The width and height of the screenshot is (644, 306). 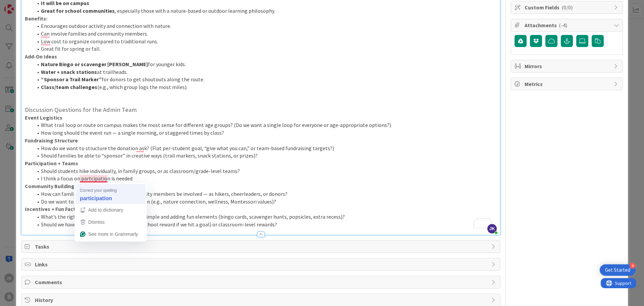 I want to click on li: Do we want to tie this into the school’s mission (e.g., nature connection, wellness, Montessori v..., so click(x=264, y=202).